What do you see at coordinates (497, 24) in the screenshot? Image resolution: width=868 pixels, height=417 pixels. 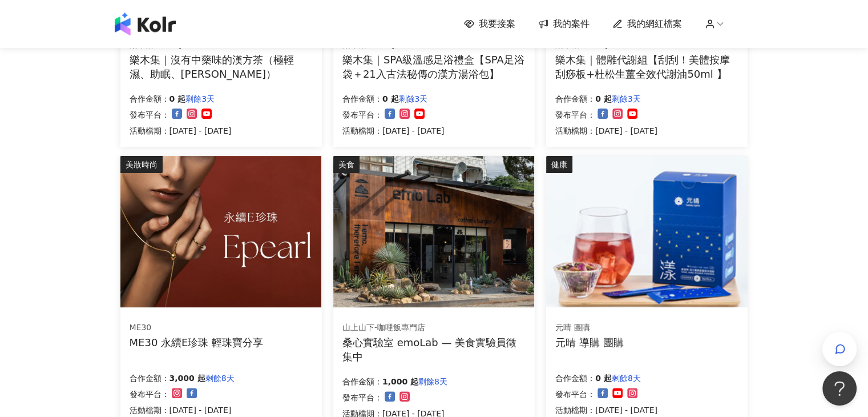 I see `span: 我要接案` at bounding box center [497, 24].